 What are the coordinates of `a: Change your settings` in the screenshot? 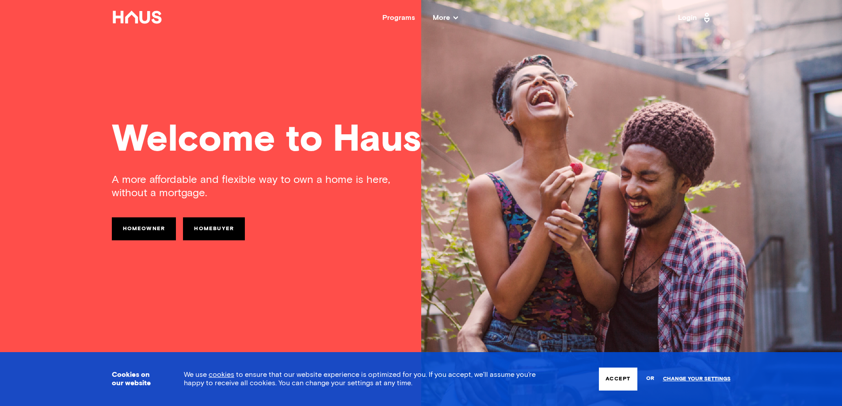 It's located at (696, 379).